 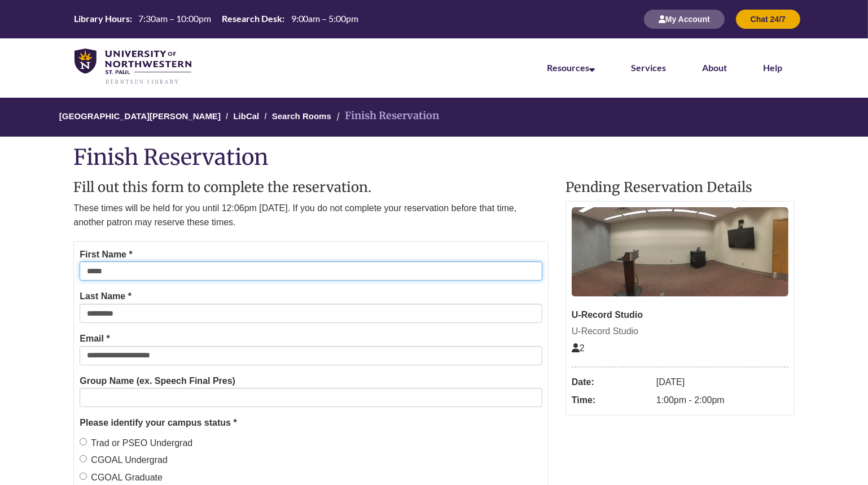 What do you see at coordinates (684, 18) in the screenshot?
I see `a: My Account` at bounding box center [684, 18].